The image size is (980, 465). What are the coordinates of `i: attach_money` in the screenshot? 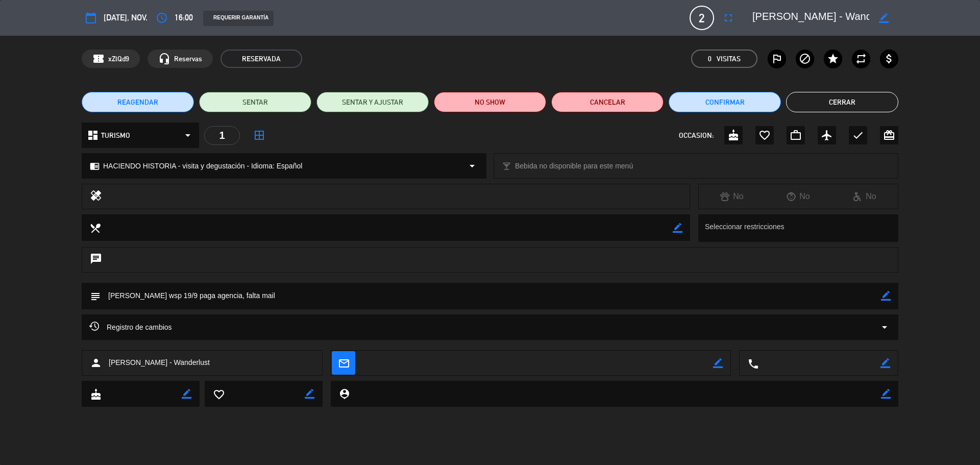 It's located at (889, 58).